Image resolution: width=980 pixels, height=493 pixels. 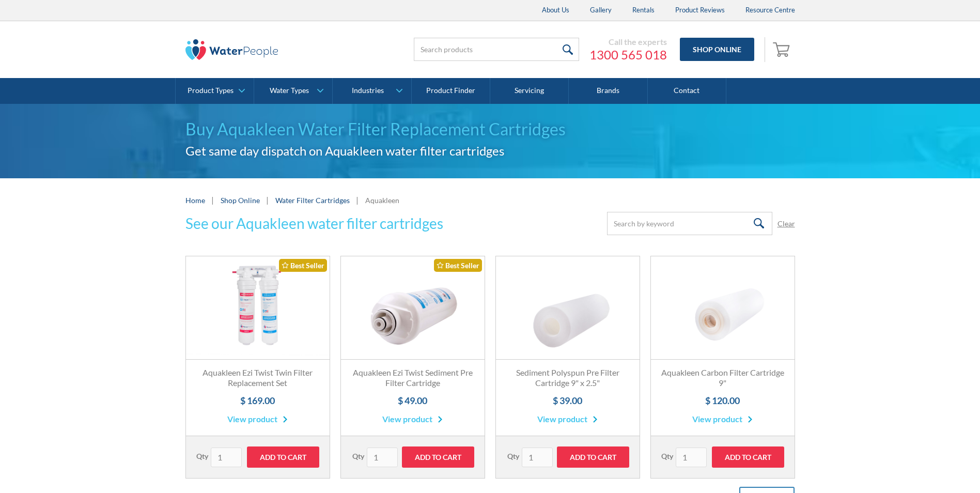 What do you see at coordinates (568, 400) in the screenshot?
I see `h4: $ 39.00` at bounding box center [568, 400].